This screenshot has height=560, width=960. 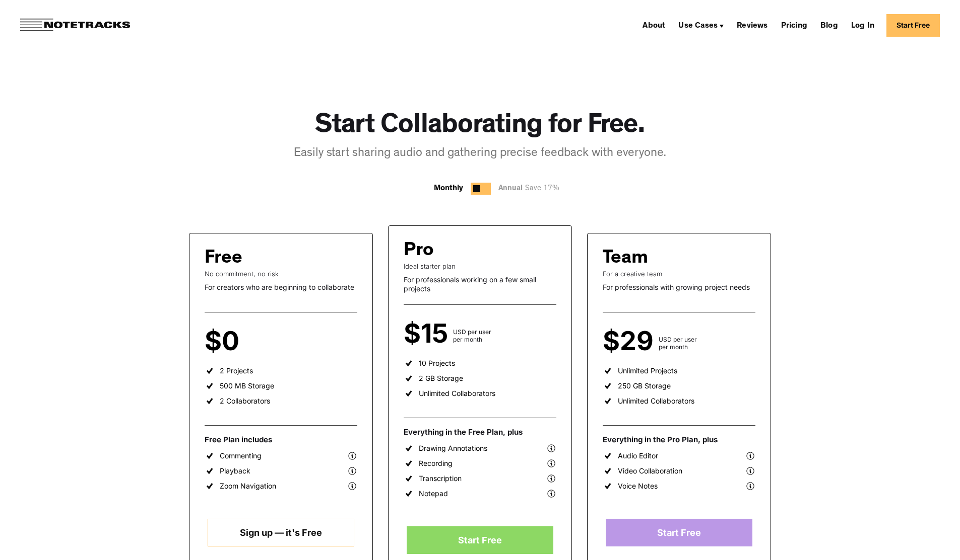 I want to click on div: Everything in the Pro Plan, plus, so click(x=679, y=440).